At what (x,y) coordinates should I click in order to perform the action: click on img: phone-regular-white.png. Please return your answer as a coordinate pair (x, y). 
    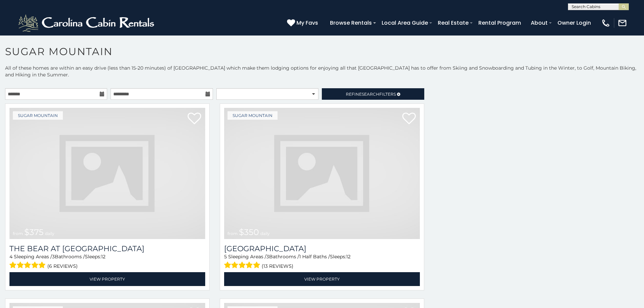
    Looking at the image, I should click on (606, 23).